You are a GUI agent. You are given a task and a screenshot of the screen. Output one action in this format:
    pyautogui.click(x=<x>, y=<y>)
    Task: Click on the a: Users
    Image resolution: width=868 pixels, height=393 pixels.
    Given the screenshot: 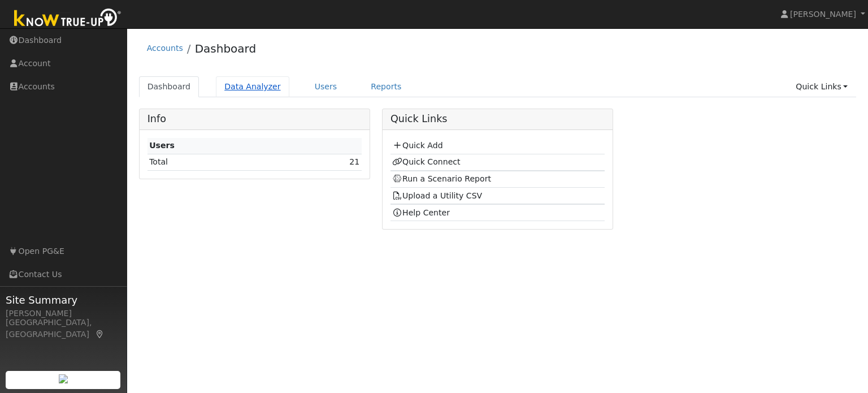 What is the action you would take?
    pyautogui.click(x=326, y=87)
    